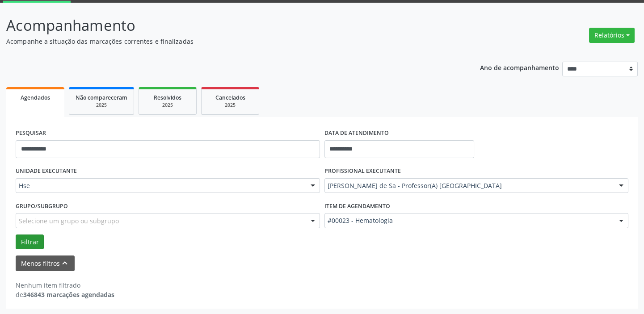 The width and height of the screenshot is (644, 314). I want to click on span: Agendados, so click(35, 97).